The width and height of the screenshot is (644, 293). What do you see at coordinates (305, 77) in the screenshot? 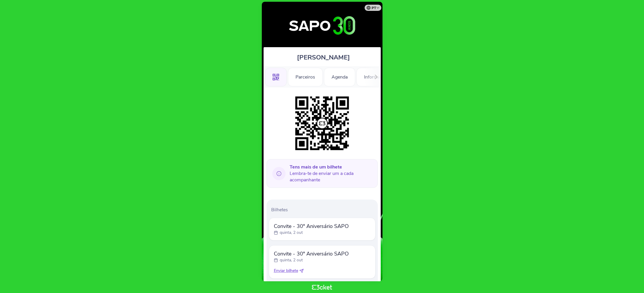
I see `a: Parceiros` at bounding box center [305, 77].